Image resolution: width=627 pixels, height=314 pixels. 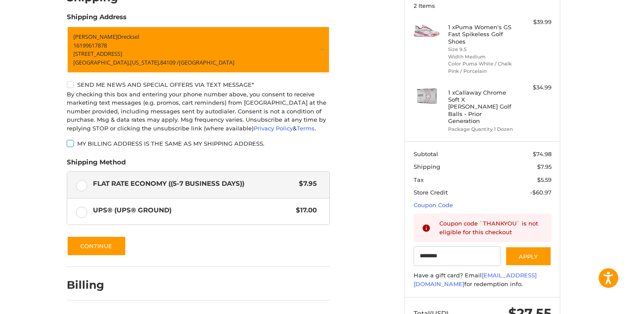 What do you see at coordinates (544, 180) in the screenshot?
I see `span: $5.59` at bounding box center [544, 180].